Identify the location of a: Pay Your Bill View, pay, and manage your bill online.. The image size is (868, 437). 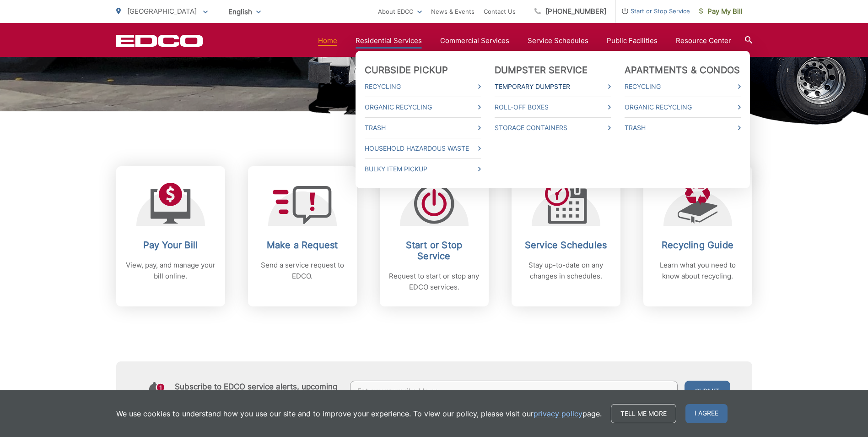
(171, 236).